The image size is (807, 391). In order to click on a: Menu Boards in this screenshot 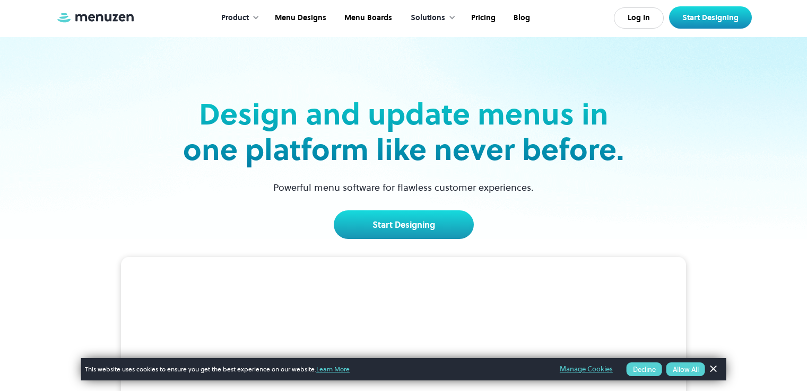, I will do `click(367, 18)`.